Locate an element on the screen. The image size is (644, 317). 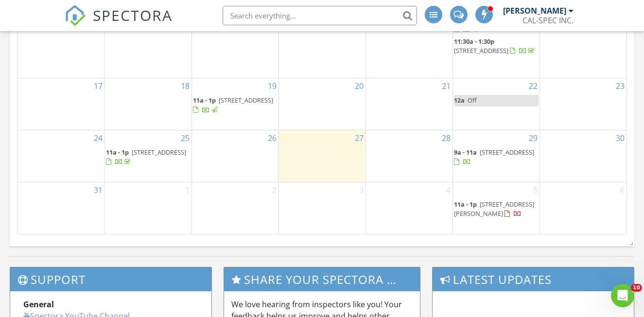
a: Go to September 5, 2025 is located at coordinates (535, 190).